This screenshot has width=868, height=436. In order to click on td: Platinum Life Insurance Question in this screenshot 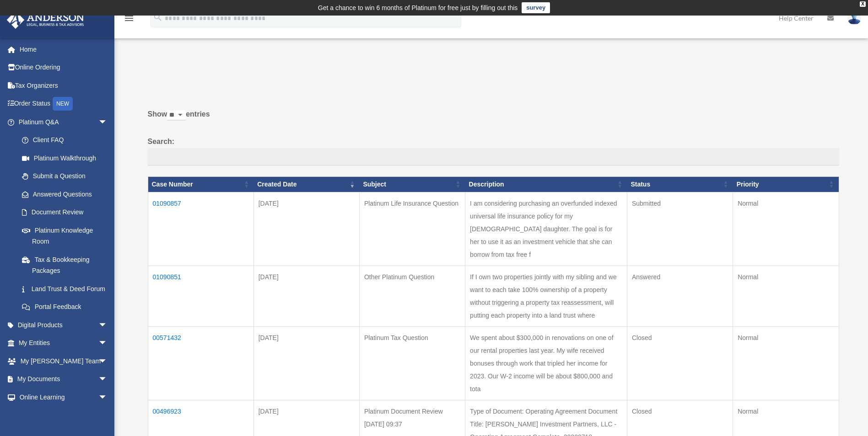, I will do `click(412, 228)`.